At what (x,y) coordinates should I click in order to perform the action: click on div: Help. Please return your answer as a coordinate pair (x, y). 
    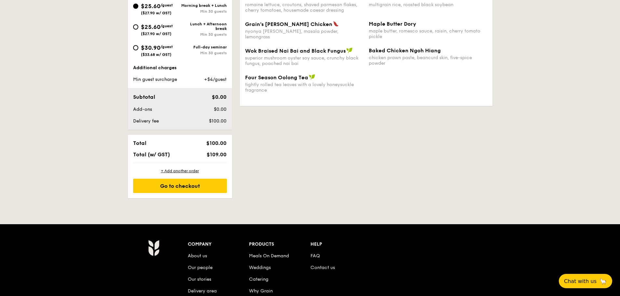
    Looking at the image, I should click on (341, 245).